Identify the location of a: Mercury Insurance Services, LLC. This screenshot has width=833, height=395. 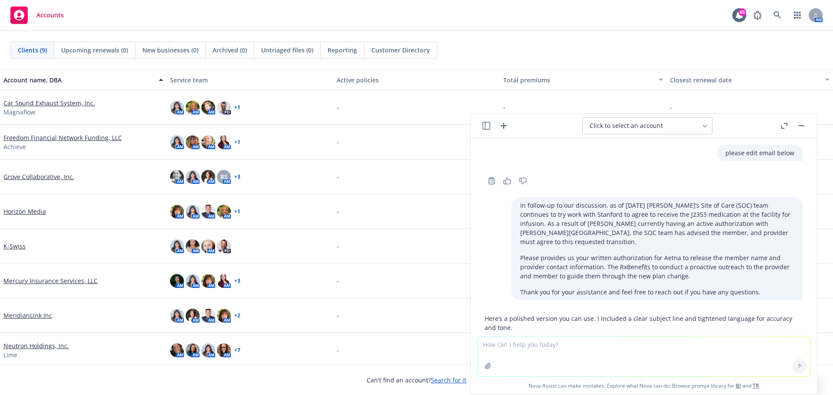
(50, 281).